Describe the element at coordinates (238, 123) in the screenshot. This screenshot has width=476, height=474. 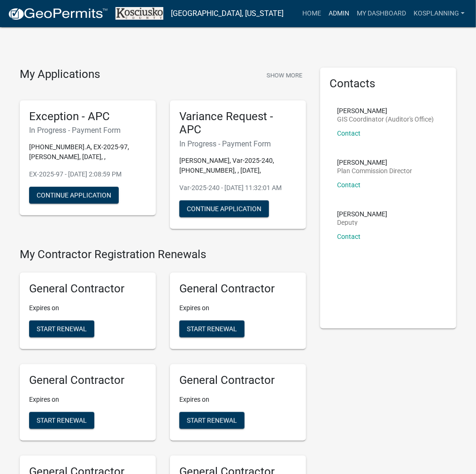
I see `h5: Variance Request - APC` at that location.